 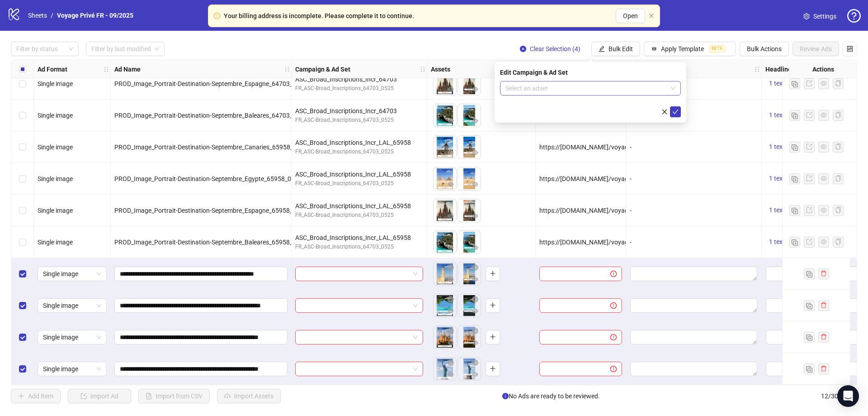 What do you see at coordinates (764, 49) in the screenshot?
I see `button: Bulk Actions` at bounding box center [764, 49].